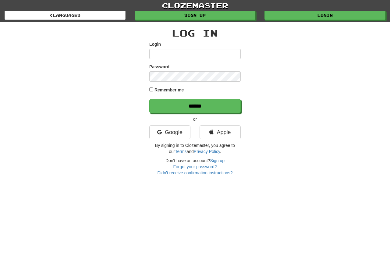  Describe the element at coordinates (159, 67) in the screenshot. I see `label: Password` at that location.